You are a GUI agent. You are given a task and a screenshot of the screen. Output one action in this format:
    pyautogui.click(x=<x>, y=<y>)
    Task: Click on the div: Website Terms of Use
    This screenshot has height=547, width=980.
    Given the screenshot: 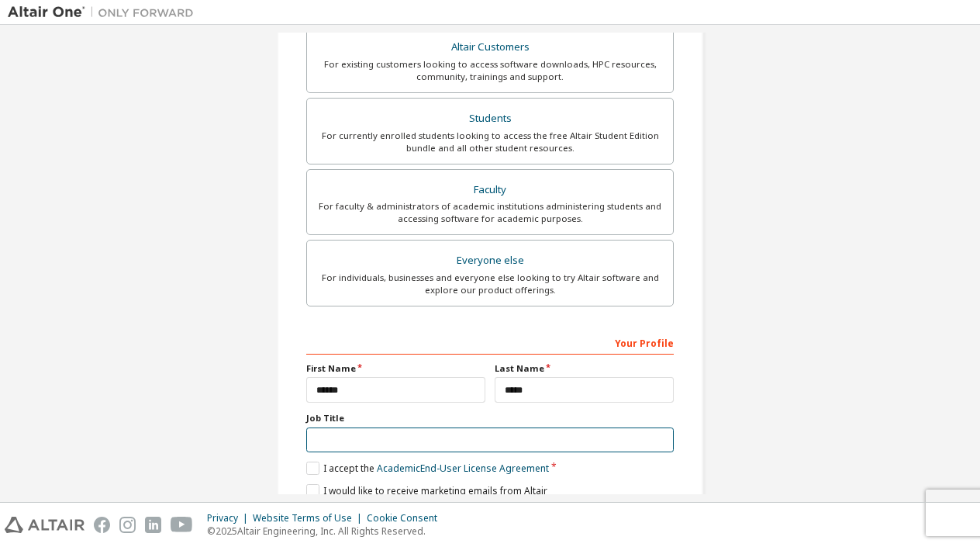 What is the action you would take?
    pyautogui.click(x=309, y=518)
    